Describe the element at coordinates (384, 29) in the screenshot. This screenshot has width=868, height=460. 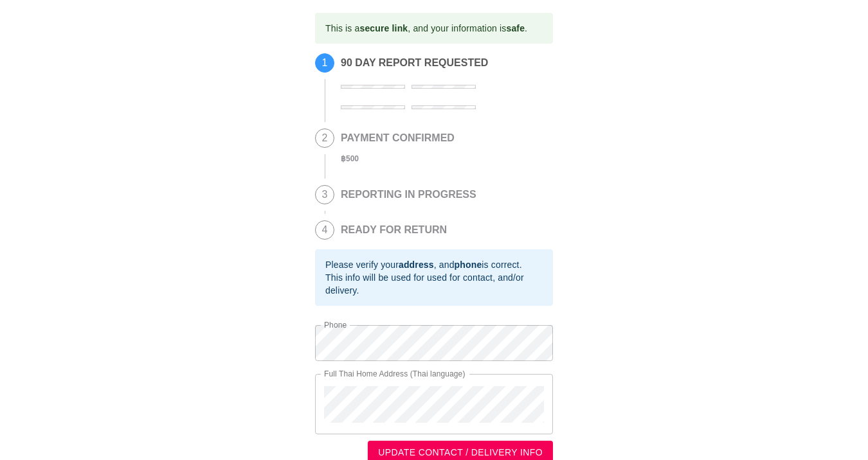
I see `b: secure link` at that location.